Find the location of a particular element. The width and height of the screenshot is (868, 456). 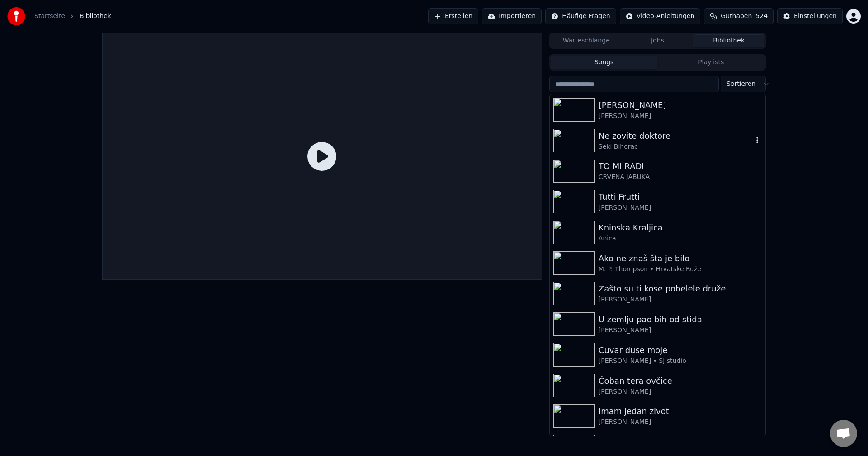

div: M. P. Thompson • Hrvatske Ruže is located at coordinates (680, 269).